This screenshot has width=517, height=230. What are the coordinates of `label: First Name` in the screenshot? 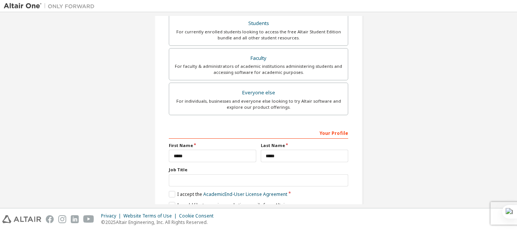 It's located at (212, 145).